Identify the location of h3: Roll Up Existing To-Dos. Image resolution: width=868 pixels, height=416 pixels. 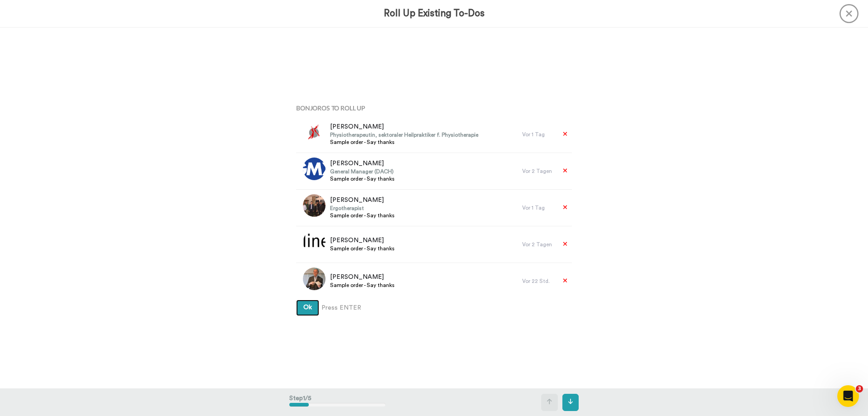
(434, 14).